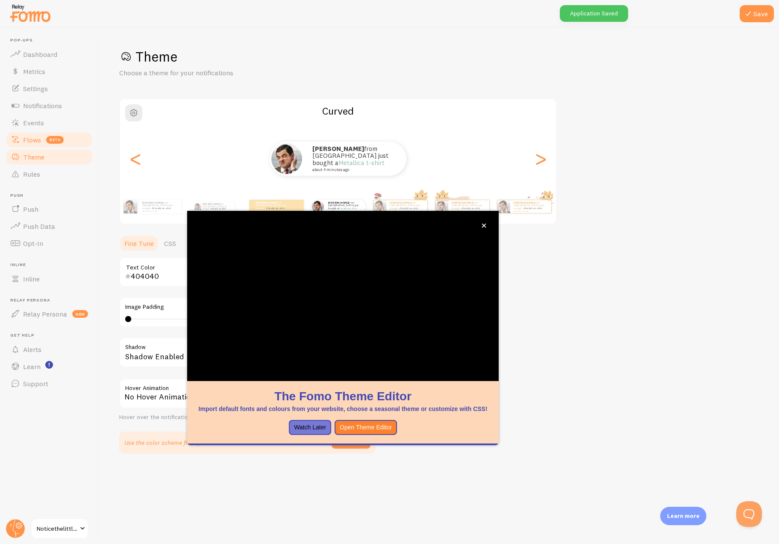 The image size is (779, 544). What do you see at coordinates (49, 88) in the screenshot?
I see `a: Settings` at bounding box center [49, 88].